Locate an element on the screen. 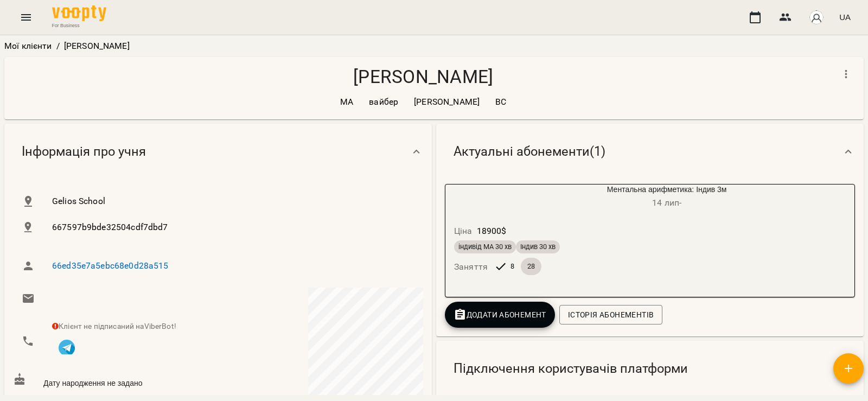 The width and height of the screenshot is (868, 401). div: МА is located at coordinates (346, 102).